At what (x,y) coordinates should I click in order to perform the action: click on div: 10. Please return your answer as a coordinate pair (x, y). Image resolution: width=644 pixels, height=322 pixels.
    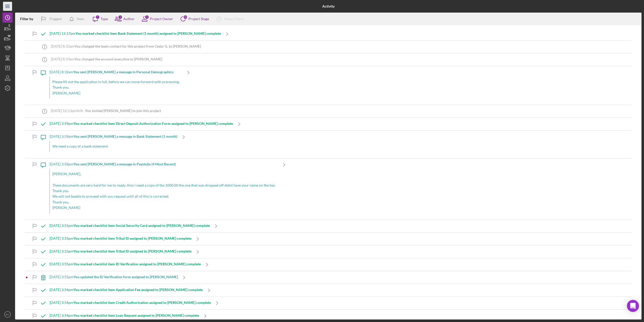
    Looking at the image, I should click on (186, 17).